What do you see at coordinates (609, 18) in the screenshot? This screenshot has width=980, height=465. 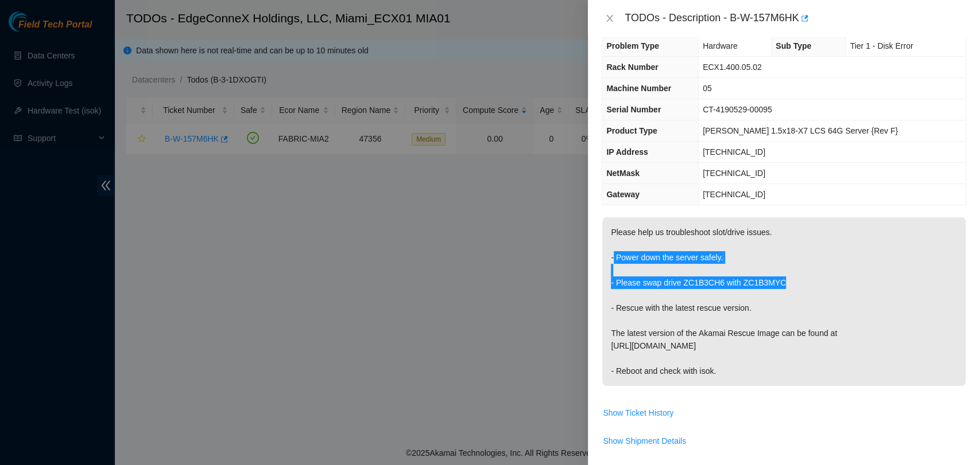 I see `button: Close` at bounding box center [609, 18].